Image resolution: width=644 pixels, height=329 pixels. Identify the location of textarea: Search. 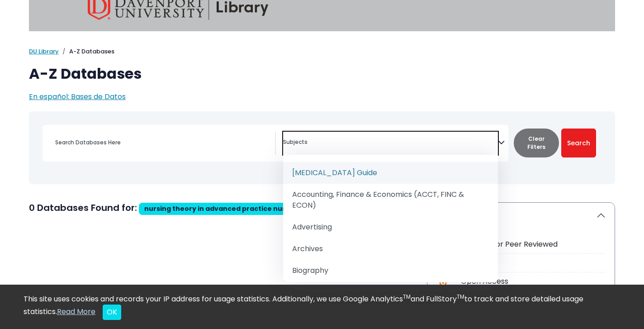
(390, 143).